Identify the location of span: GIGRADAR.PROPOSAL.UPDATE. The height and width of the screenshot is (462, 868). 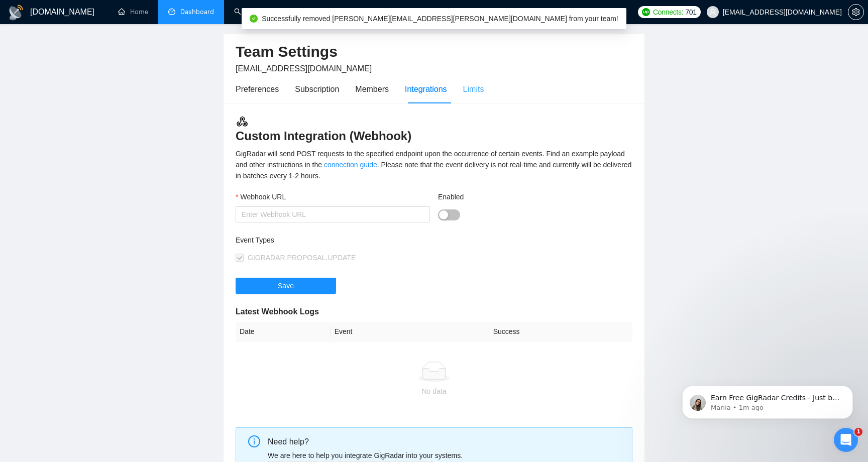
(301, 258).